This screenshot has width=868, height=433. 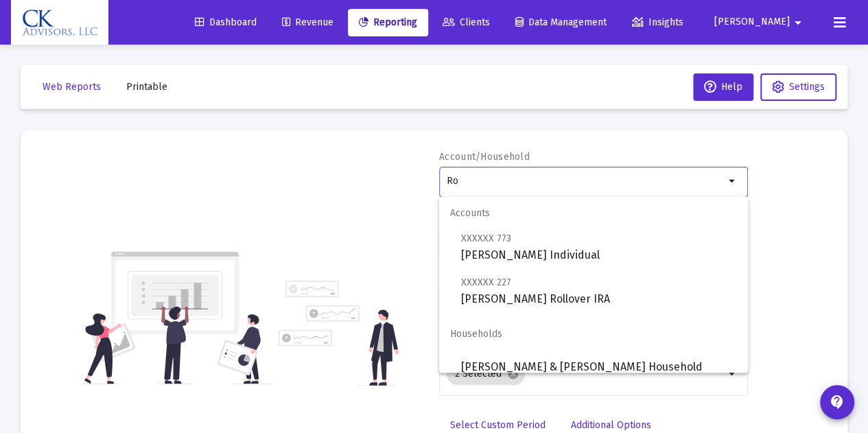 What do you see at coordinates (146, 86) in the screenshot?
I see `span: Printable` at bounding box center [146, 86].